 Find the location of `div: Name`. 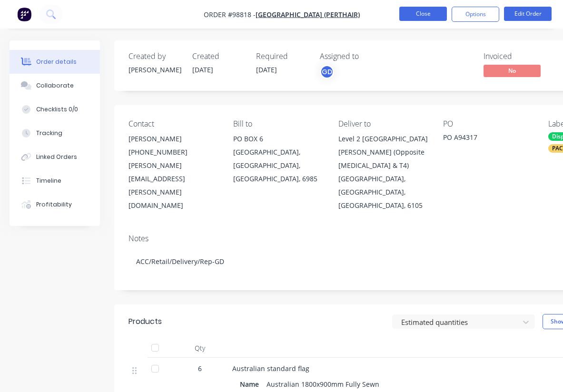

div: Name is located at coordinates (252, 384).